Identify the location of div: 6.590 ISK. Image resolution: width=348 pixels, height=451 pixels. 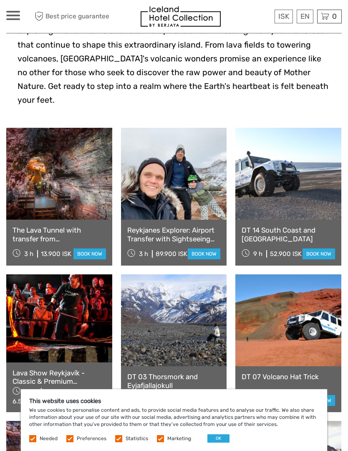
(26, 401).